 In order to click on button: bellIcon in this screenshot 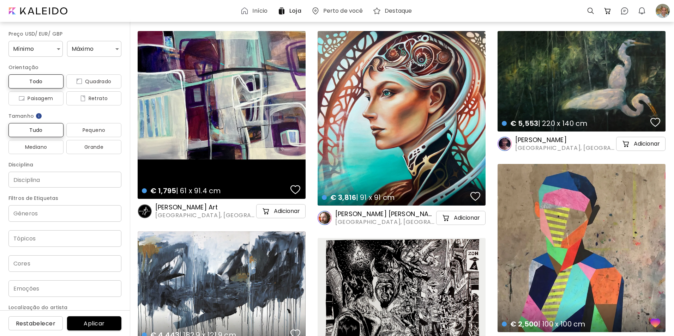, I will do `click(642, 11)`.